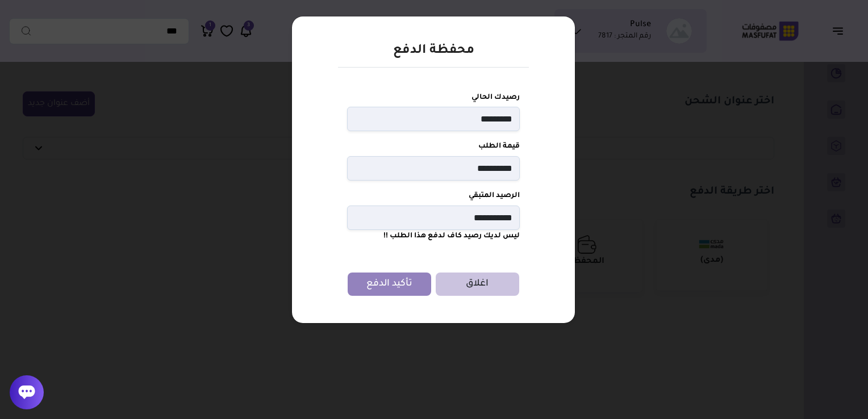 The width and height of the screenshot is (868, 419). I want to click on label: رصيدك الحالي, so click(434, 98).